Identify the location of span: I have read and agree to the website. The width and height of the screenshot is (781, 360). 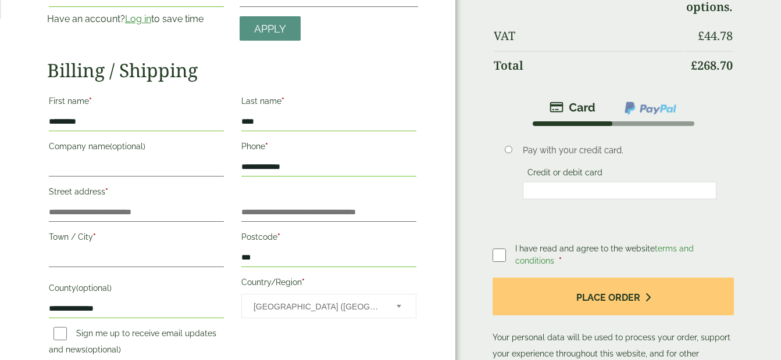
(604, 255).